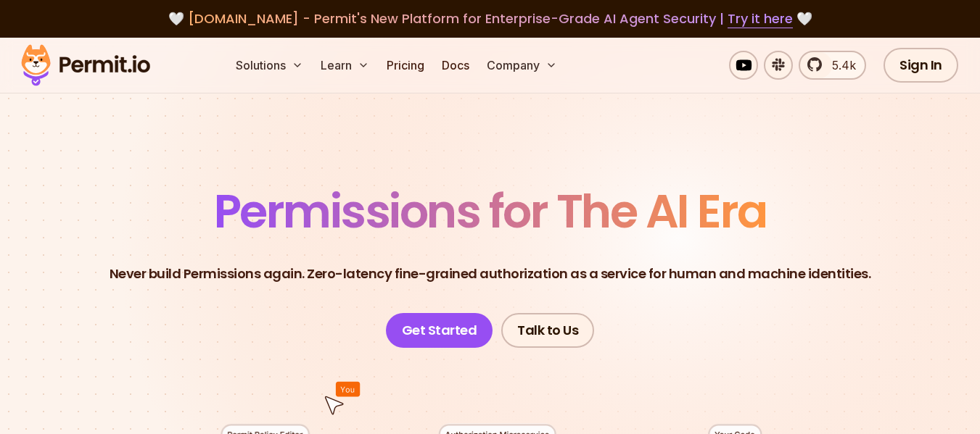 The image size is (980, 434). What do you see at coordinates (491, 274) in the screenshot?
I see `p: Never build Permissions again. Zero-latency fine-grained authorization as a service for human and...` at bounding box center [491, 274].